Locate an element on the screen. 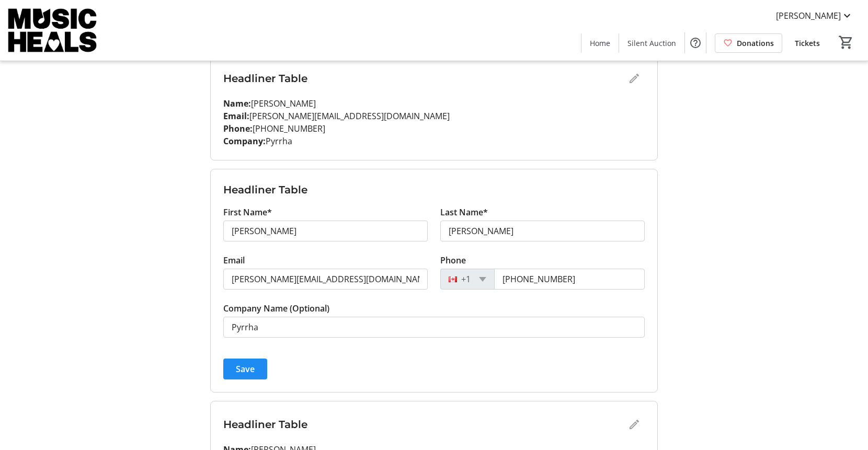  span: Donations is located at coordinates (755, 43).